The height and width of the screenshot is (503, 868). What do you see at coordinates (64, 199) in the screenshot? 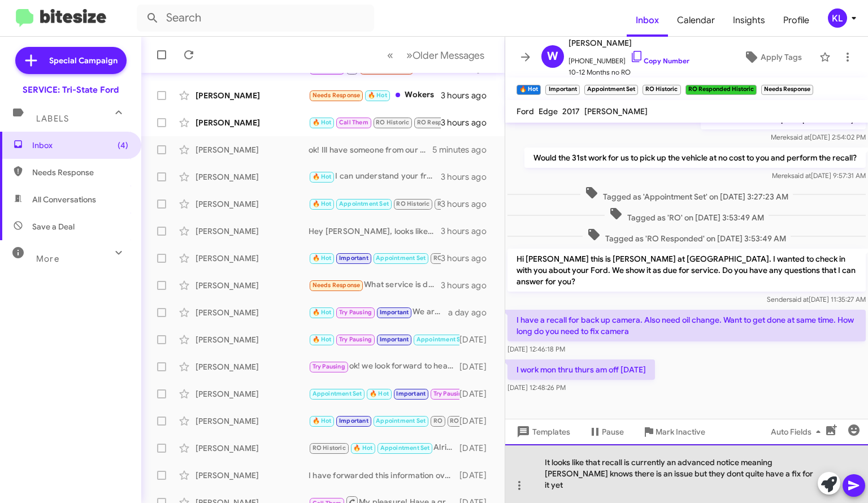
I see `span: All Conversations` at bounding box center [64, 199].